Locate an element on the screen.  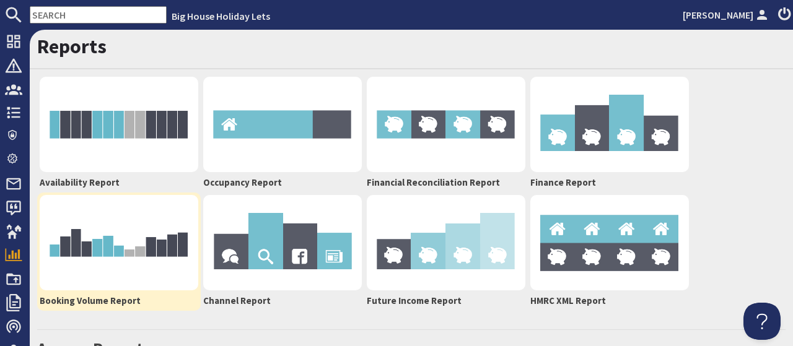
a: Big House Holiday Lets is located at coordinates (221, 16).